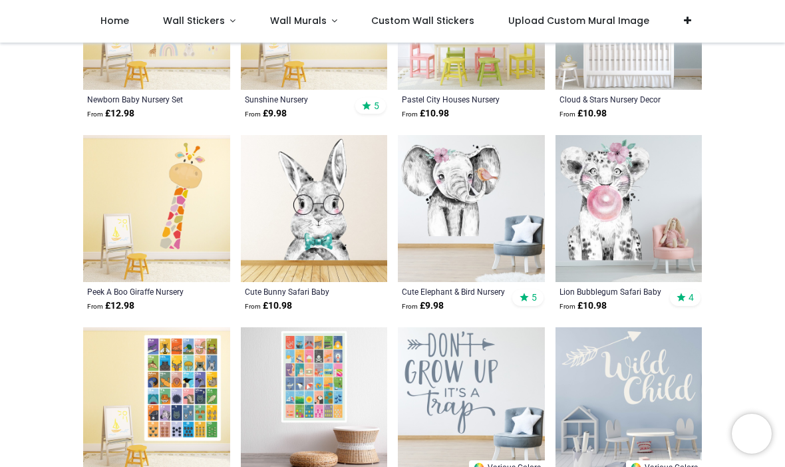 This screenshot has width=785, height=467. What do you see at coordinates (300, 291) in the screenshot?
I see `div: Cute Bunny Safari Baby Nursery` at bounding box center [300, 291].